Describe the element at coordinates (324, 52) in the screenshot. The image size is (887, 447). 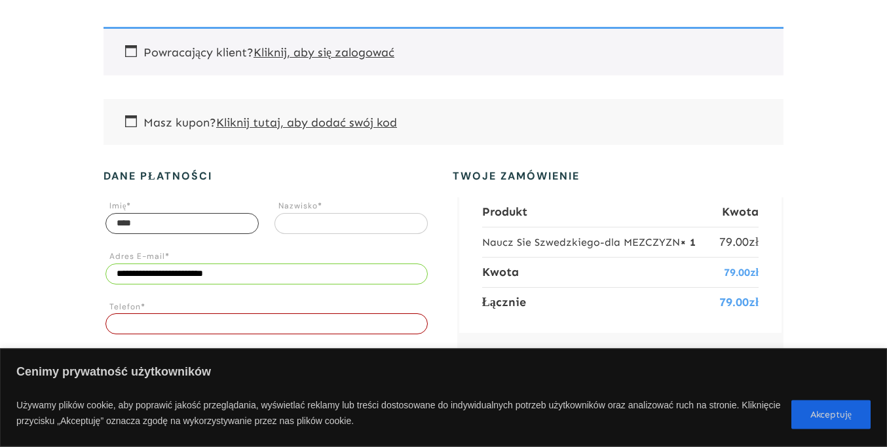
I see `a: Kliknij, aby się zalogować` at that location.